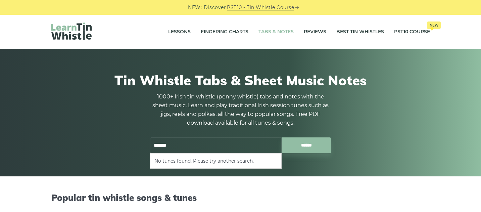  Describe the element at coordinates (240, 110) in the screenshot. I see `p: 1000+ Irish tin whistle (penny whistle) tabs and notes with the sheet music. Learn and play tradi...` at that location.